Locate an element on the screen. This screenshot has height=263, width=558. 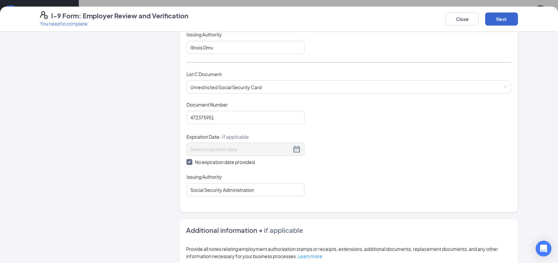
h4: I-9 Form: Employer Review and Verification is located at coordinates (120, 16).